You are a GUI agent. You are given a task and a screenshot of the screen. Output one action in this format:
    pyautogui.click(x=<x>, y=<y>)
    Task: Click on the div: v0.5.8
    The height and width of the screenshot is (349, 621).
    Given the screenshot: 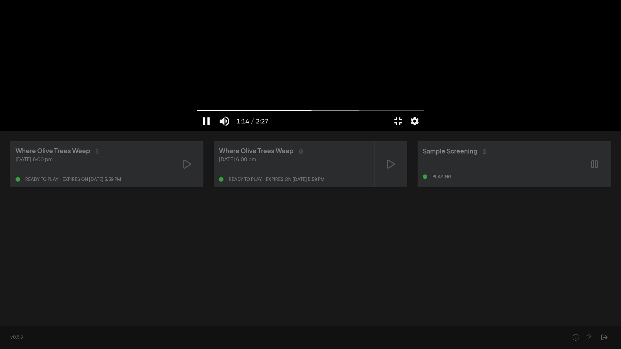 What is the action you would take?
    pyautogui.click(x=283, y=337)
    